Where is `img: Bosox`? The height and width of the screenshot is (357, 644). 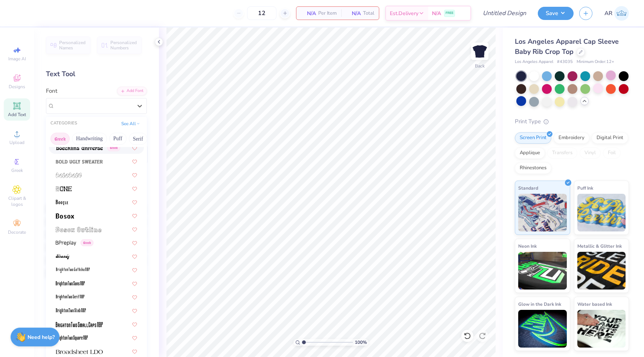 img: Bosox is located at coordinates (65, 216).